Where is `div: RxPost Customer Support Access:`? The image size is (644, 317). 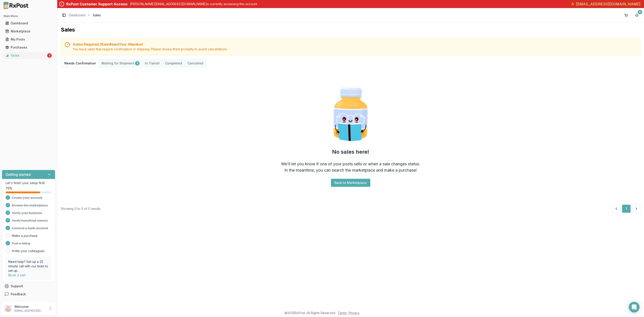
div: RxPost Customer Support Access: is located at coordinates (97, 4).